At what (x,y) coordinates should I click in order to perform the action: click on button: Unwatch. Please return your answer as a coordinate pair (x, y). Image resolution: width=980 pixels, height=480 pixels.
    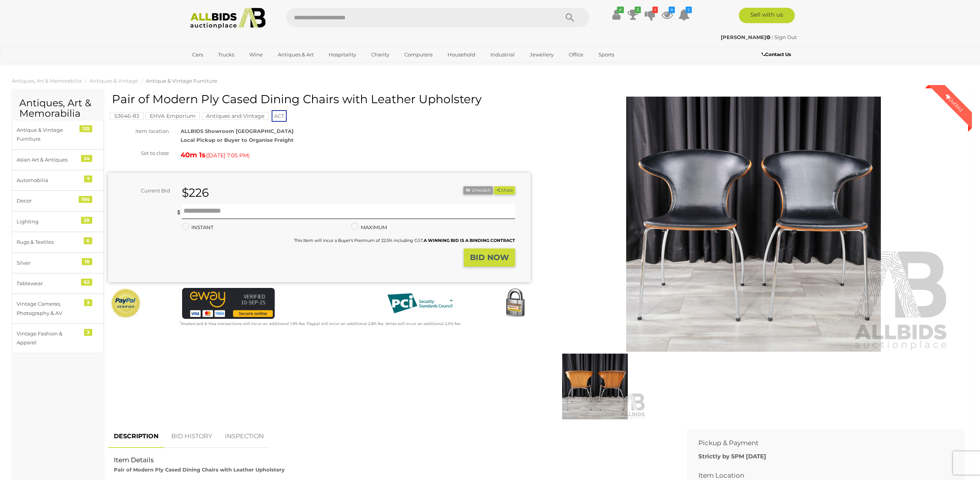
    Looking at the image, I should click on (479, 190).